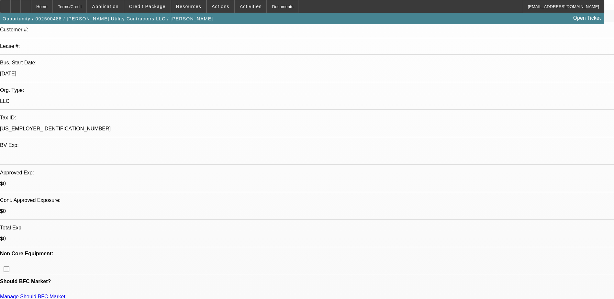 This screenshot has height=299, width=614. I want to click on button: Activities, so click(251, 6).